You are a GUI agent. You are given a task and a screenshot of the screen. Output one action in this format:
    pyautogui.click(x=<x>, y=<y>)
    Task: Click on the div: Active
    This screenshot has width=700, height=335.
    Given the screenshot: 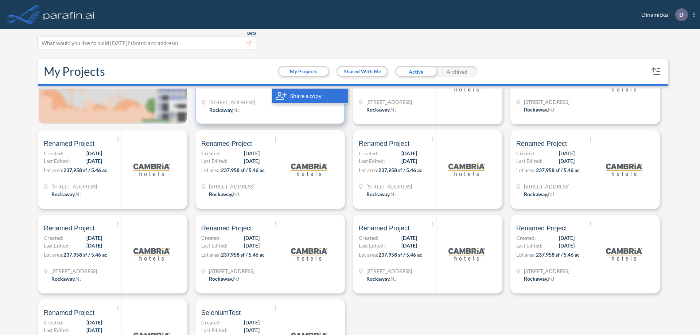 What is the action you would take?
    pyautogui.click(x=415, y=71)
    